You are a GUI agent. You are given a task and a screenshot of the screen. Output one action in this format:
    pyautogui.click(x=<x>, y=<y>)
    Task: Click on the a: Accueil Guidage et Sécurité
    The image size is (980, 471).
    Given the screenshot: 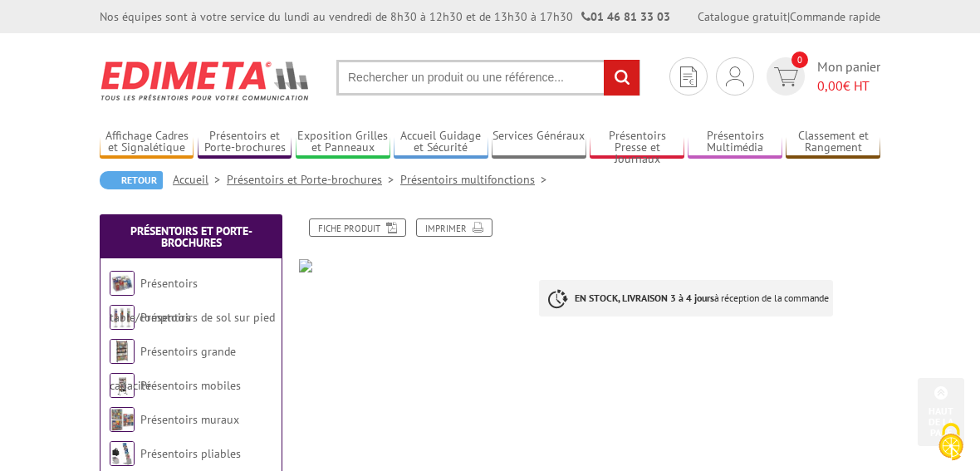 What is the action you would take?
    pyautogui.click(x=440, y=142)
    